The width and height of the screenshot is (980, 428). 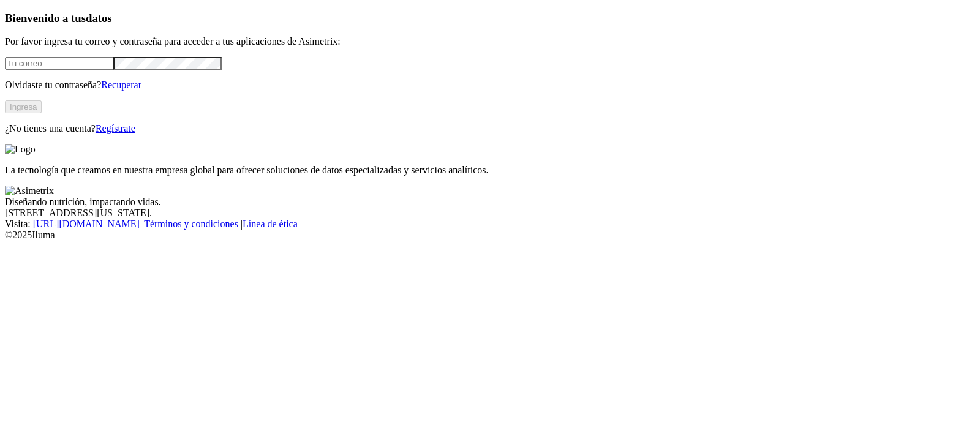 I want to click on img: Logo, so click(x=20, y=149).